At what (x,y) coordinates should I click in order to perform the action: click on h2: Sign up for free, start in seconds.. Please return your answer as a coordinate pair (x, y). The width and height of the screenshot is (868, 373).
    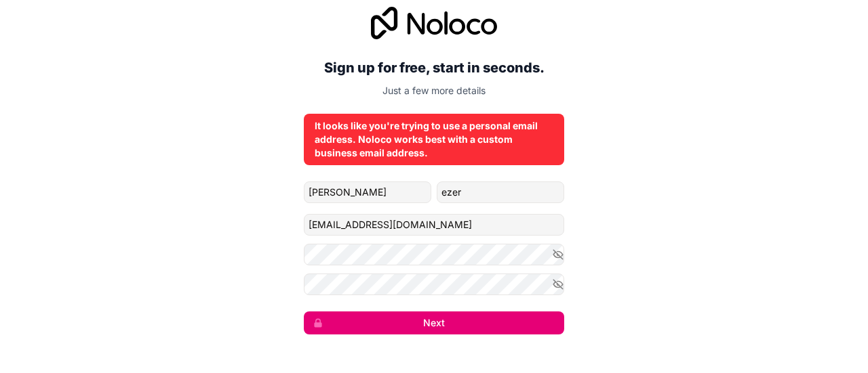
    Looking at the image, I should click on (434, 68).